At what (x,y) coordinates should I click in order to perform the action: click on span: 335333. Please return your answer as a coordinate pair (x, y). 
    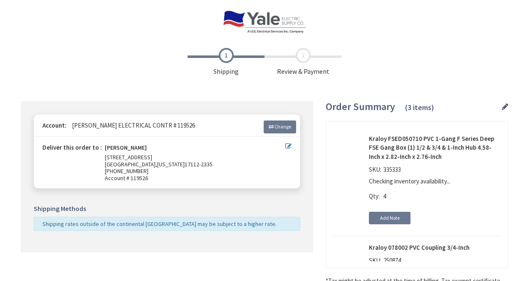
    Looking at the image, I should click on (392, 169).